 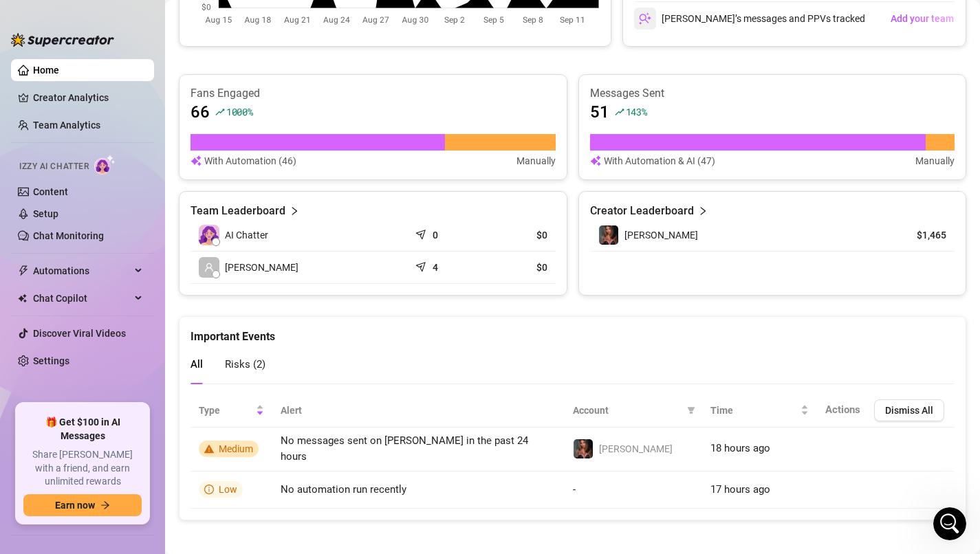 What do you see at coordinates (138, 286) in the screenshot?
I see `button: Find a time` at bounding box center [138, 286].